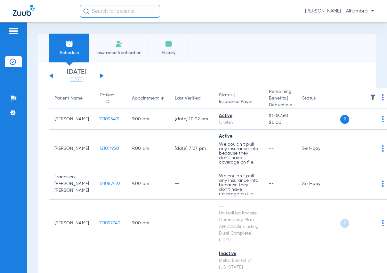 This screenshot has width=387, height=273. Describe the element at coordinates (239, 99) in the screenshot. I see `th: Status |` at that location.